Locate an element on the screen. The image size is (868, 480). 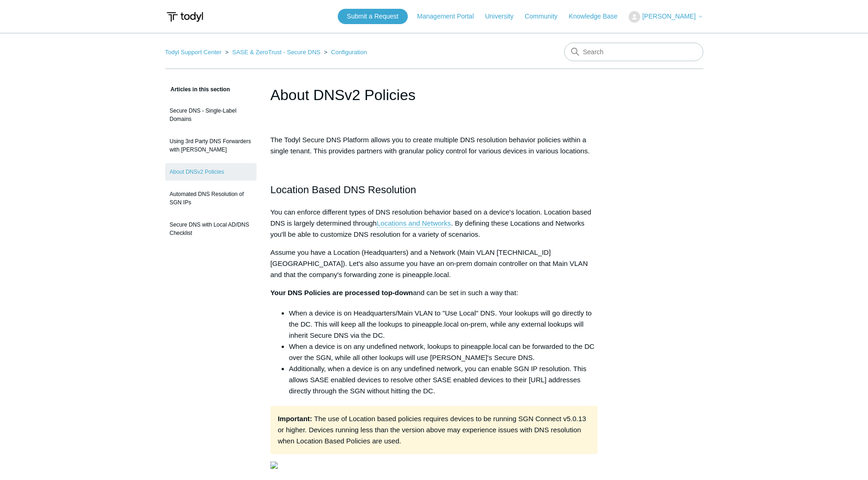
a: Automated DNS Resolution of SGN IPs is located at coordinates (211, 199).